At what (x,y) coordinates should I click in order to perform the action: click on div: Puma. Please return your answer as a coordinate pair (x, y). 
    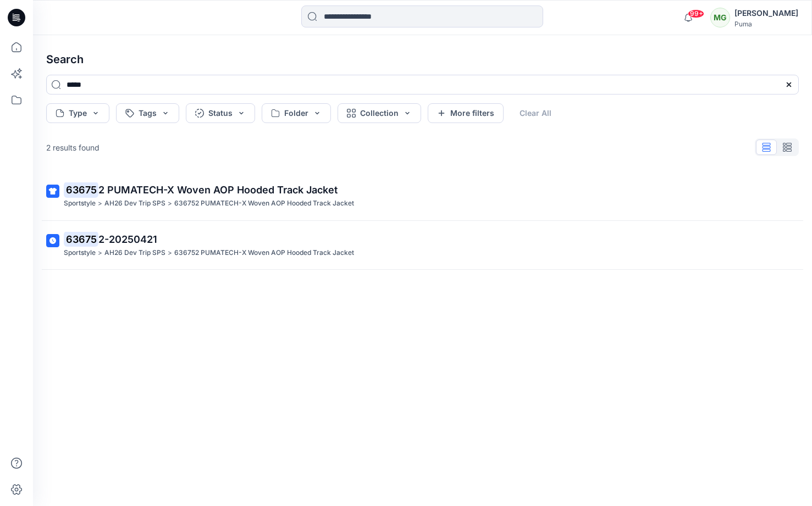
    Looking at the image, I should click on (767, 24).